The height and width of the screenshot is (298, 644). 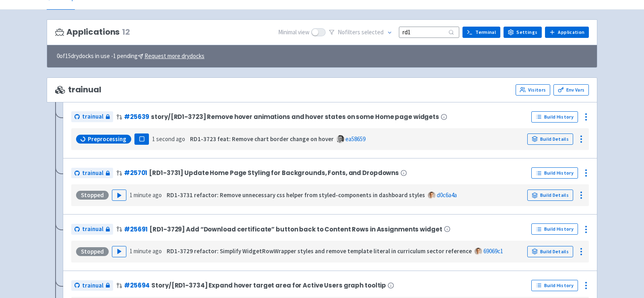 I want to click on a: #25691, so click(x=136, y=229).